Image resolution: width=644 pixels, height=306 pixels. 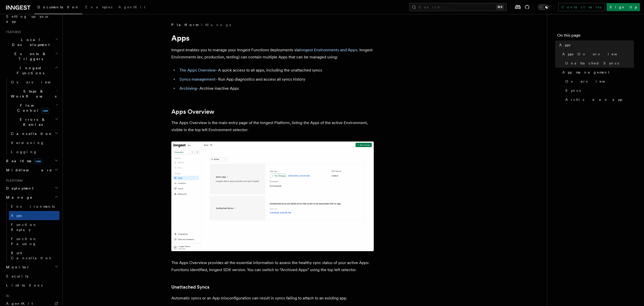 What do you see at coordinates (34, 94) in the screenshot?
I see `button: Steps & Workflows` at bounding box center [34, 94].